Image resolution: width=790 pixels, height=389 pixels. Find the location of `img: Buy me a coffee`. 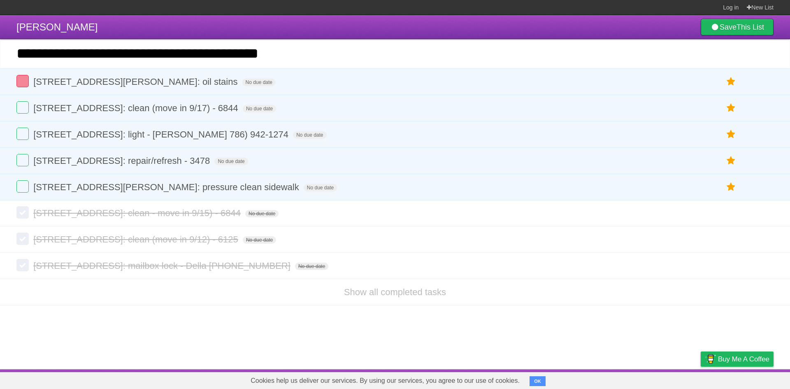

img: Buy me a coffee is located at coordinates (711, 359).